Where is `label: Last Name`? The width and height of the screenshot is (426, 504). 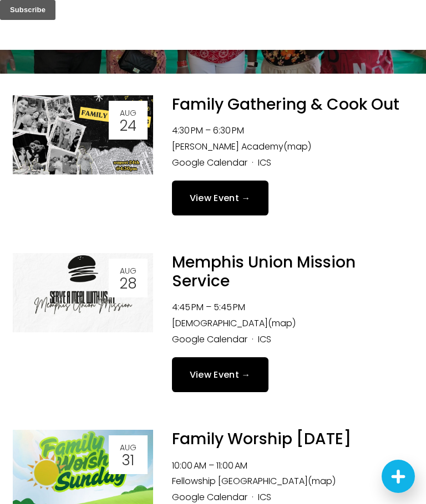 label: Last Name is located at coordinates (213, 250).